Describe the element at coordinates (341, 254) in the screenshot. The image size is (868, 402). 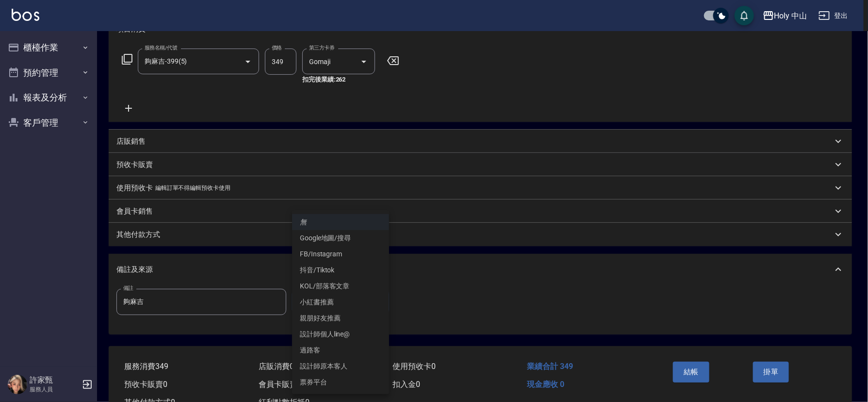
I see `li: FB/Instagram` at that location.